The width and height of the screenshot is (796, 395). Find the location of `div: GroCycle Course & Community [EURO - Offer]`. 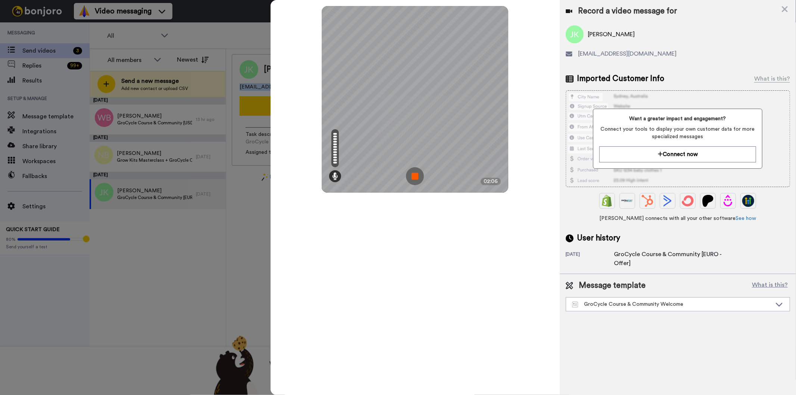

div: GroCycle Course & Community [EURO - Offer] is located at coordinates (674, 259).